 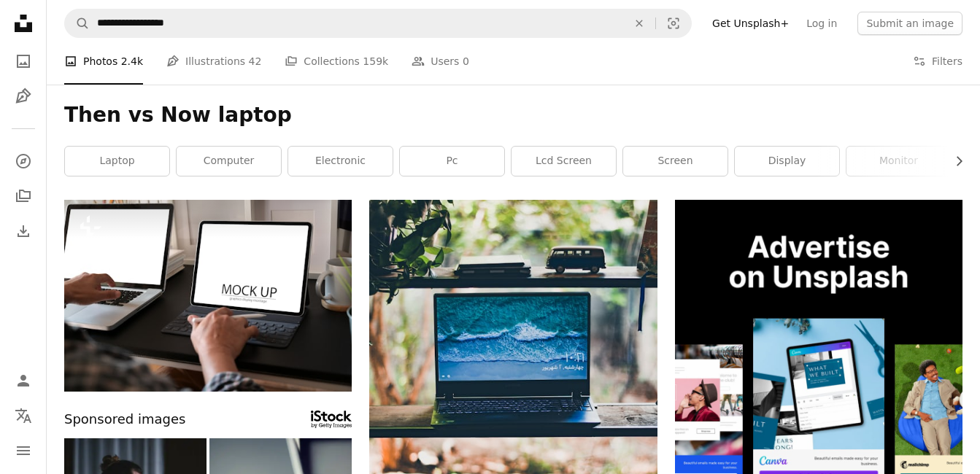 I want to click on a: electronic, so click(x=340, y=161).